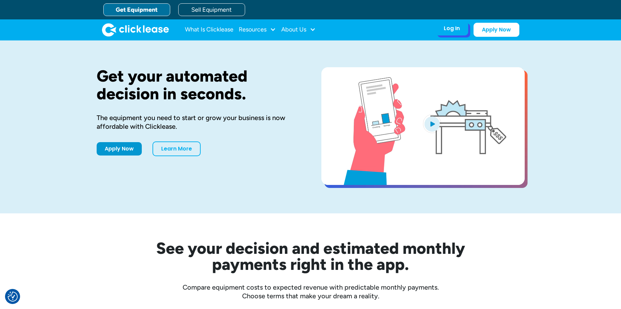  I want to click on a: What Is Clicklease, so click(209, 30).